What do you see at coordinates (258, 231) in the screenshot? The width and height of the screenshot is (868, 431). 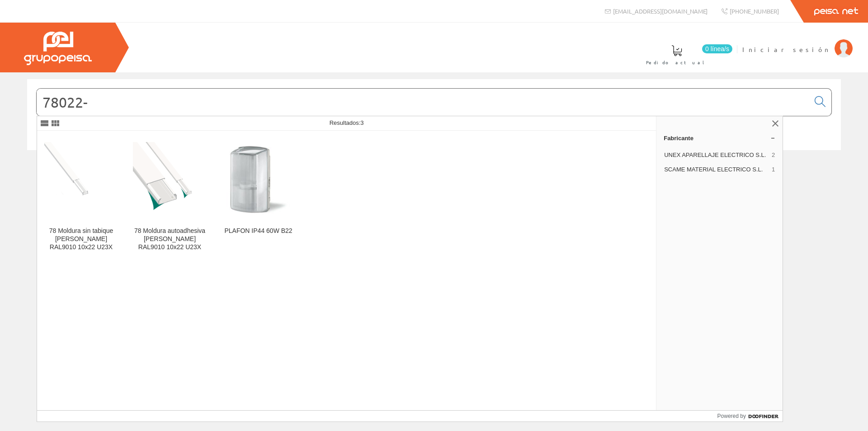 I see `div: PLAFON IP44 60W B22` at bounding box center [258, 231].